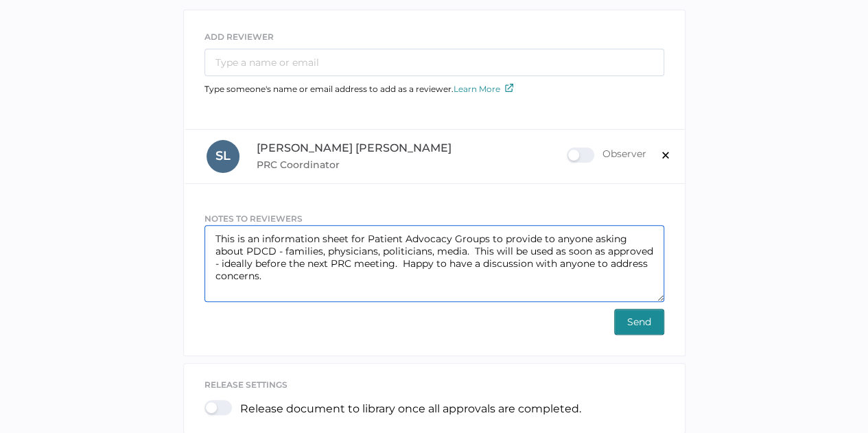  I want to click on button: Send, so click(639, 322).